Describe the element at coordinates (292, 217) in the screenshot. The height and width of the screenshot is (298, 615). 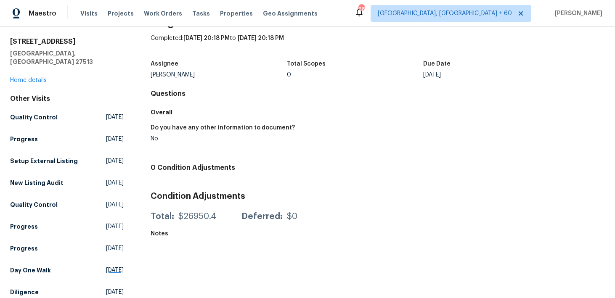
I see `div: $0` at that location.